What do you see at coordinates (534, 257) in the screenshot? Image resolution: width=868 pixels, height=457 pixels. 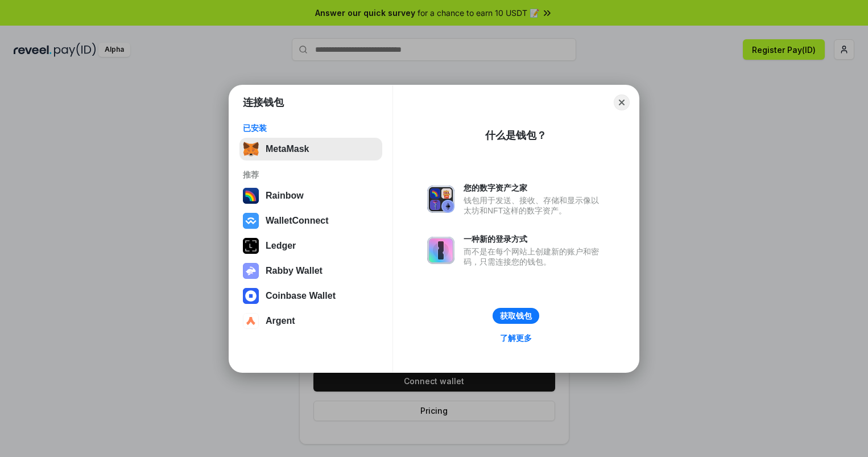 I see `div: 而不是在每个网站上创建新的账户和密码，只需连接您的钱包。` at bounding box center [534, 257].